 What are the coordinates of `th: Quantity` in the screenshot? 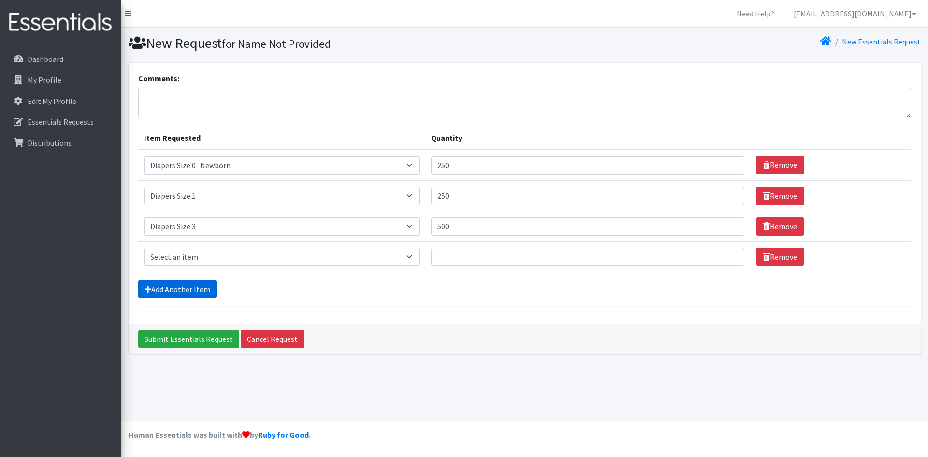 It's located at (588, 138).